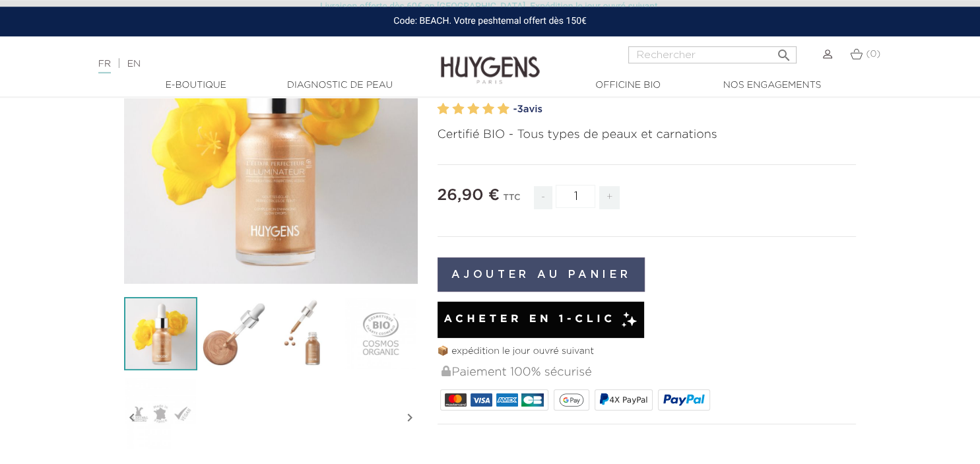 This screenshot has width=980, height=464. I want to click on label: 1, so click(444, 109).